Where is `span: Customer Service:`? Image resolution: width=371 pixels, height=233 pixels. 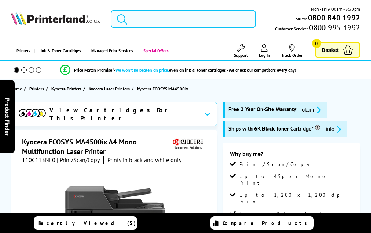
span: Customer Service: is located at coordinates (317, 28).